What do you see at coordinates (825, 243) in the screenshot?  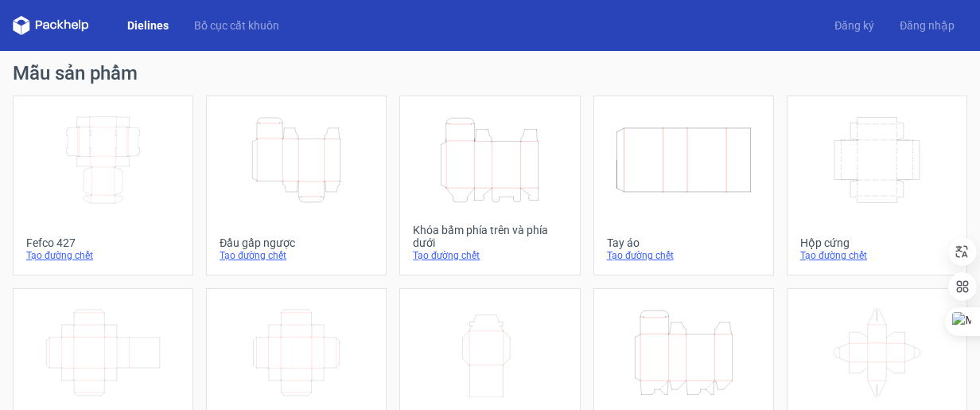 I see `font: Hộp cứng` at bounding box center [825, 243].